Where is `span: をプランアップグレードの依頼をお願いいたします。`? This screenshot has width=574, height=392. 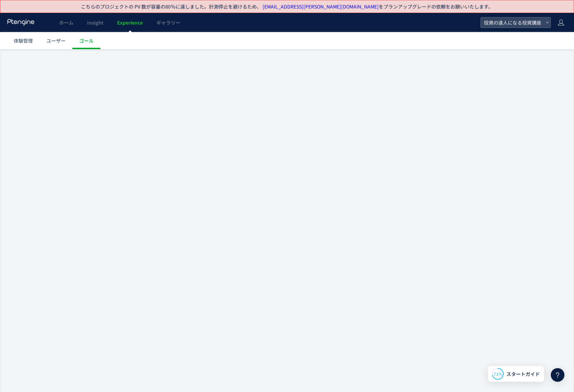
span: をプランアップグレードの依頼をお願いいたします。 is located at coordinates (377, 7).